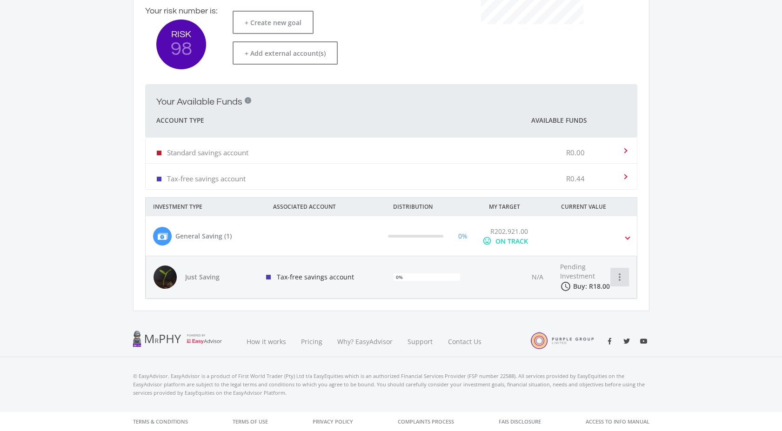 The height and width of the screenshot is (431, 782). I want to click on h2: Your Available Funds, so click(199, 102).